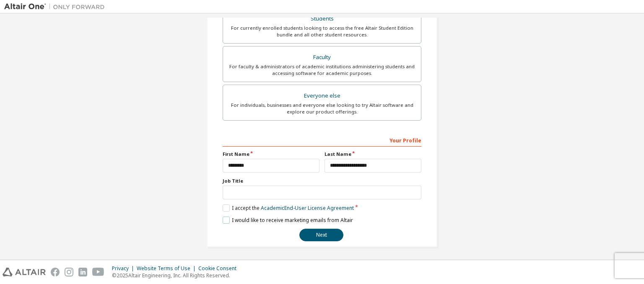 The width and height of the screenshot is (644, 284). I want to click on div: Cookie Consent, so click(219, 268).